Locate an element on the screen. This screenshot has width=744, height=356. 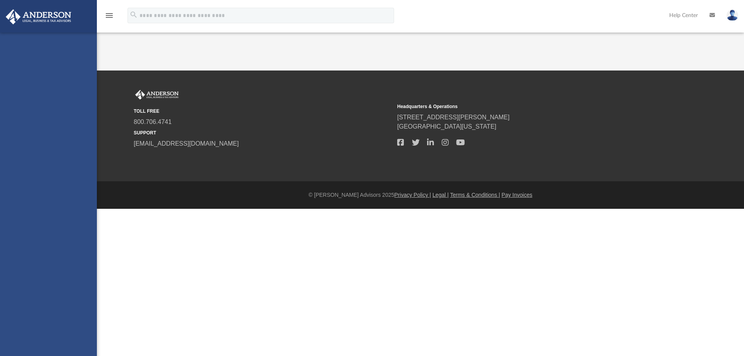
a: Privacy Policy | is located at coordinates (413, 195).